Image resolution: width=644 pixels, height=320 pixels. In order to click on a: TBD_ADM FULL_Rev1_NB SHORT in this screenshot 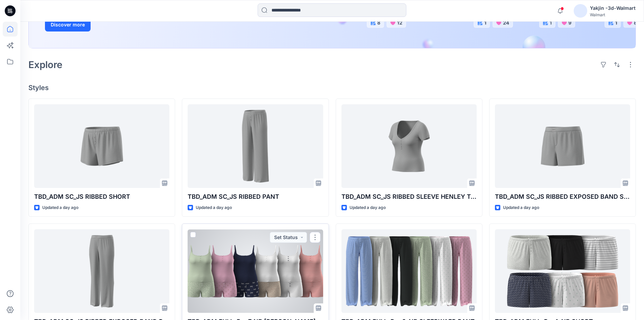, I will do `click(563, 271)`.